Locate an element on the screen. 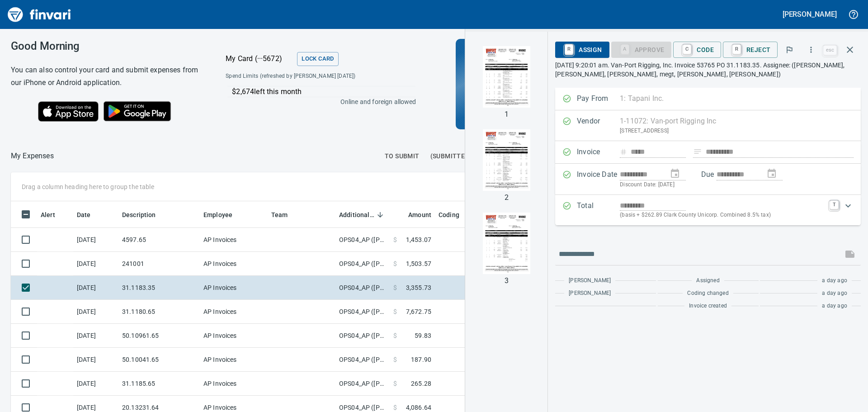 This screenshot has width=868, height=412. td: 241001 is located at coordinates (159, 264).